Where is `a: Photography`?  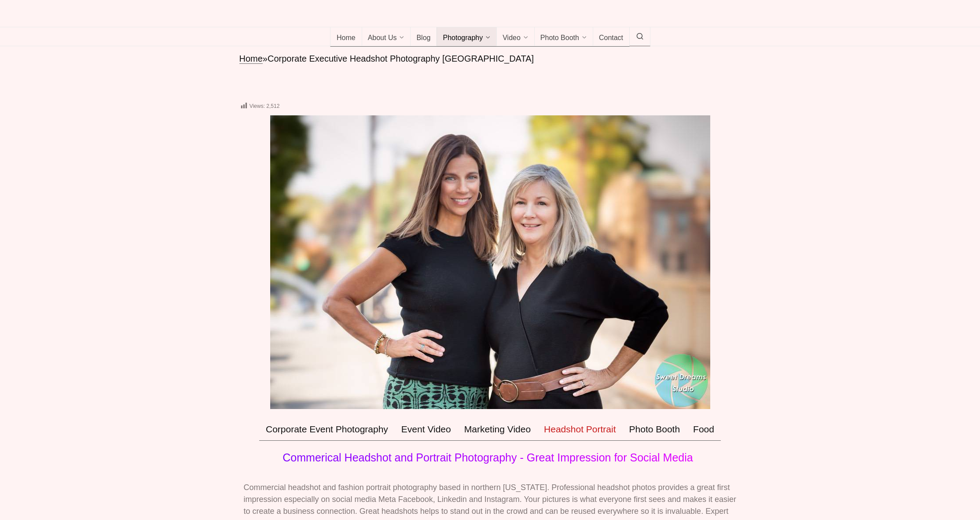
a: Photography is located at coordinates (467, 37).